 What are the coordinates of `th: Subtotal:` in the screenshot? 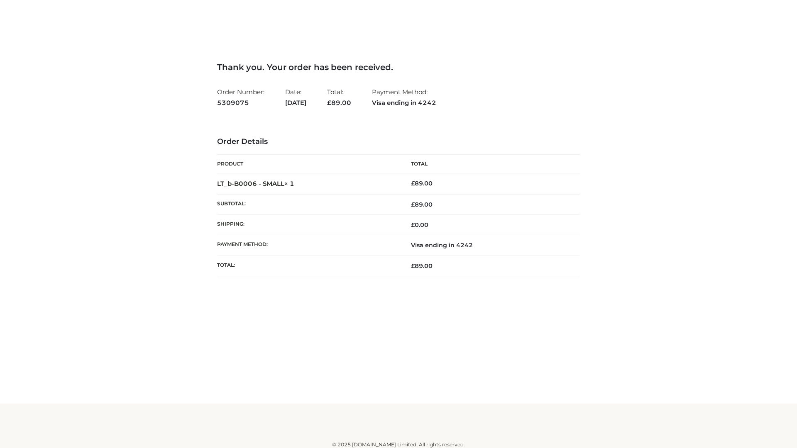 It's located at (308, 204).